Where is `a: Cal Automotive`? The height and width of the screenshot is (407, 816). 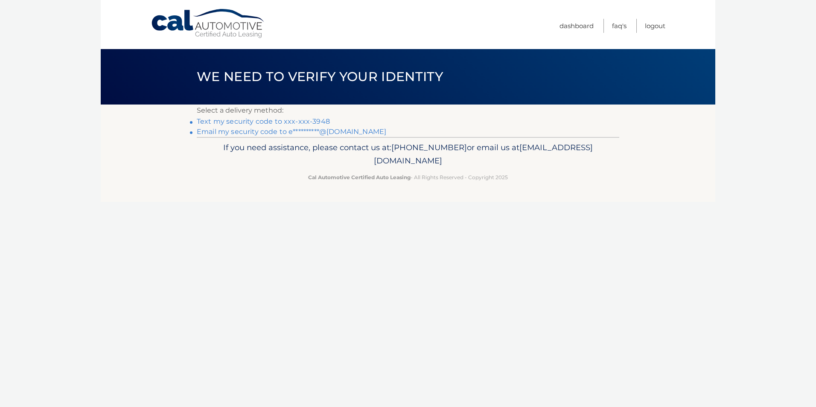 a: Cal Automotive is located at coordinates (208, 23).